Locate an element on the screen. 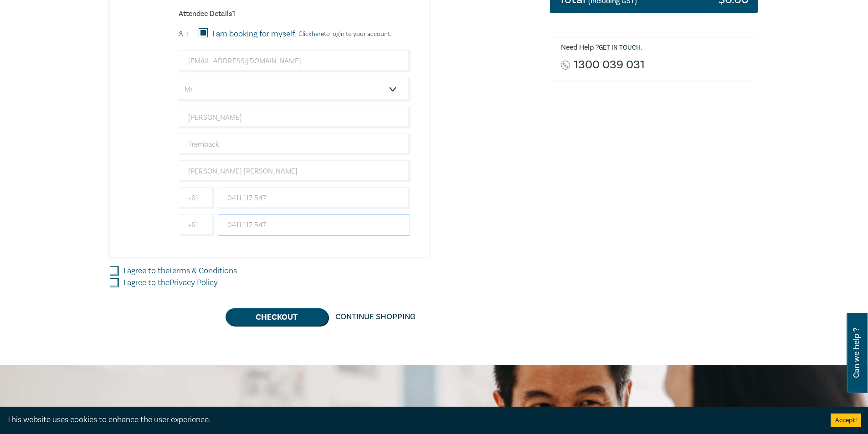 This screenshot has width=868, height=434. a: Continue Shopping is located at coordinates (375, 317).